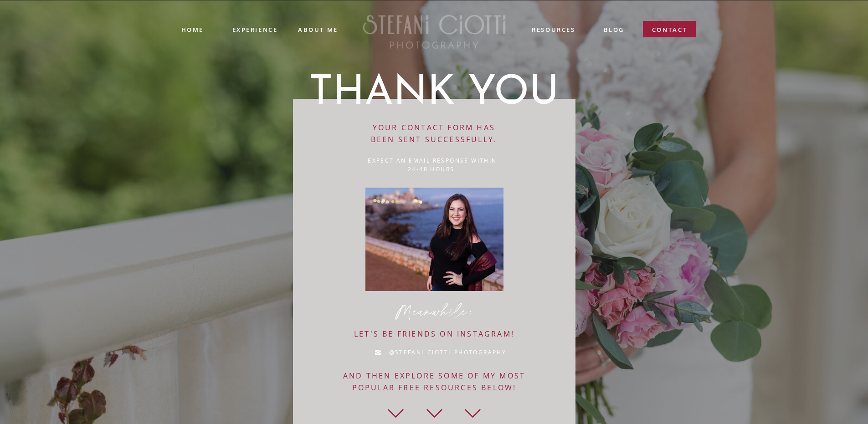  What do you see at coordinates (434, 313) in the screenshot?
I see `p: Meanwhile:` at bounding box center [434, 313].